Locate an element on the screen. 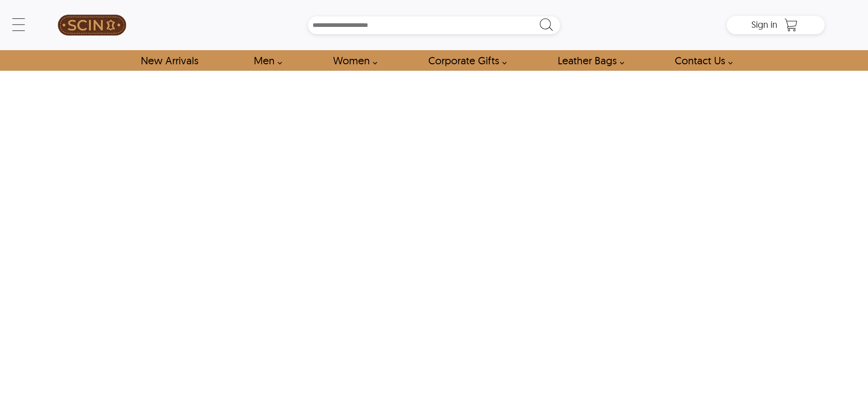  img: SCIN is located at coordinates (92, 25).